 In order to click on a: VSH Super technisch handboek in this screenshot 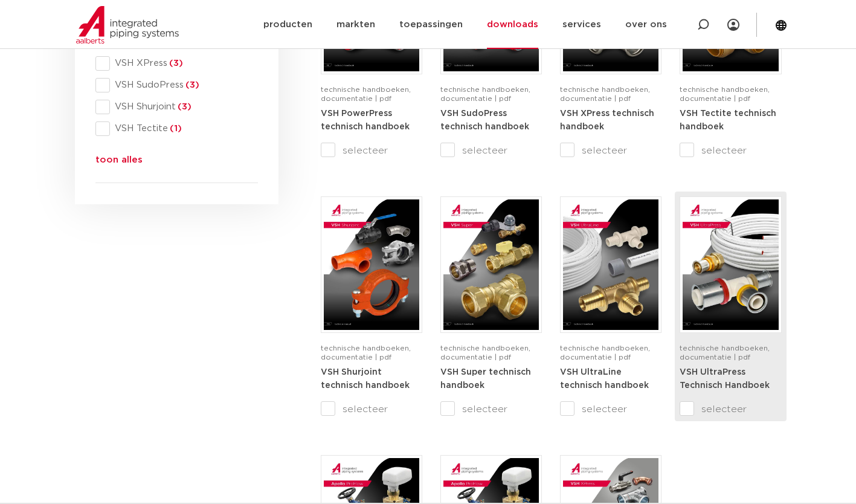, I will do `click(486, 378)`.